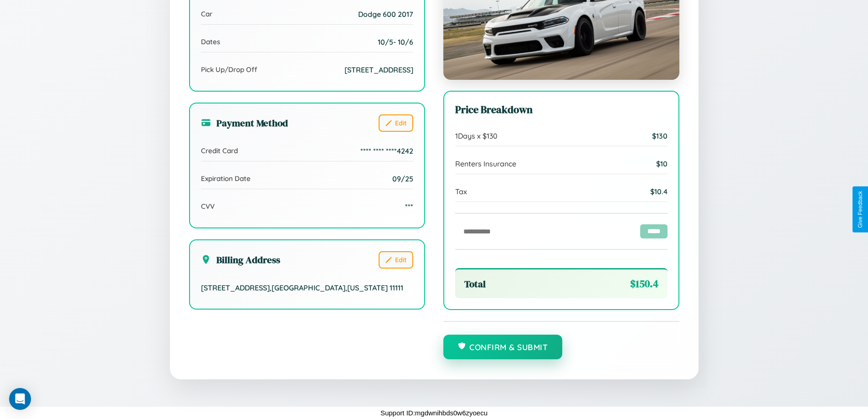 The image size is (868, 419). Describe the element at coordinates (208, 206) in the screenshot. I see `span: CVV` at that location.